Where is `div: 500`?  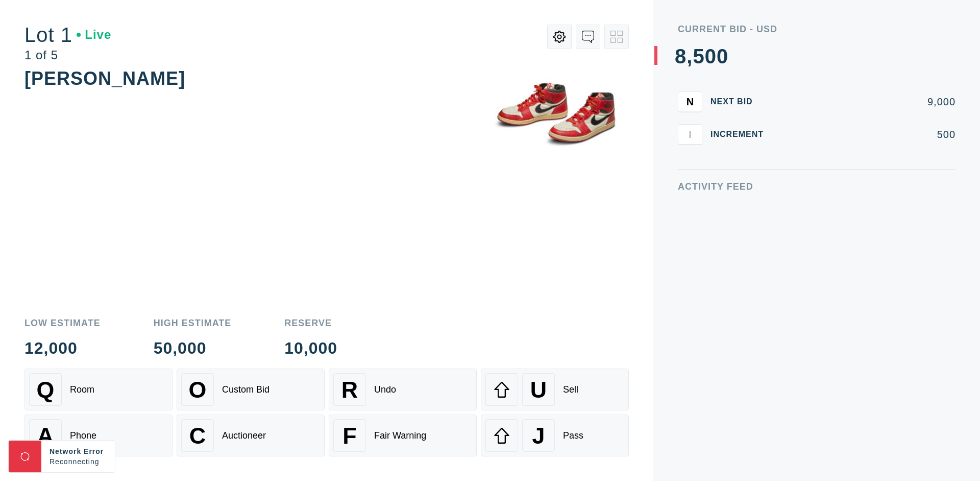 div: 500 is located at coordinates (868, 134).